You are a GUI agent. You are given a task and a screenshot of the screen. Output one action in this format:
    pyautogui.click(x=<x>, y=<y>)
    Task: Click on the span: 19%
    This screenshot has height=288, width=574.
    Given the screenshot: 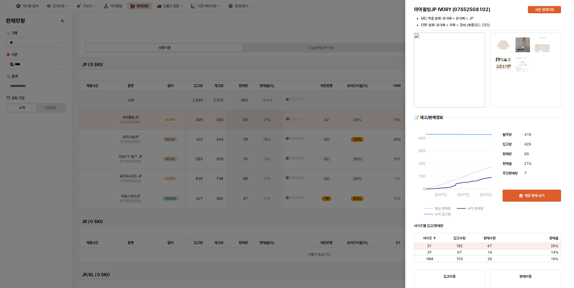 What is the action you would take?
    pyautogui.click(x=554, y=259)
    